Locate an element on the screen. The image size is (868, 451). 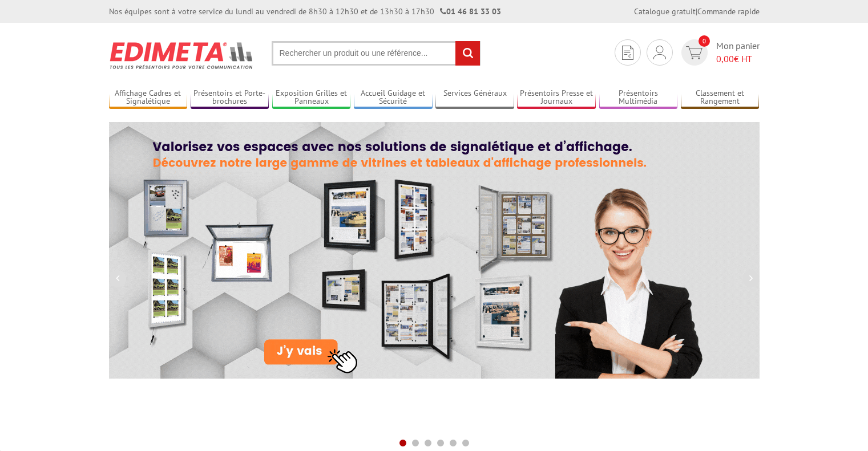
input: Rechercher un produit ou une référence... is located at coordinates (376, 53).